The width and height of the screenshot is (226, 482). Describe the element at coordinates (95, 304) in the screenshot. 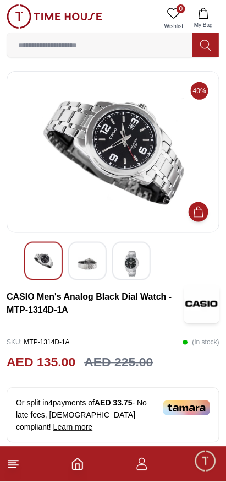

I see `h3: CASIO Men's Analog Black Dial Watch - MTP-1314D-1A` at that location.